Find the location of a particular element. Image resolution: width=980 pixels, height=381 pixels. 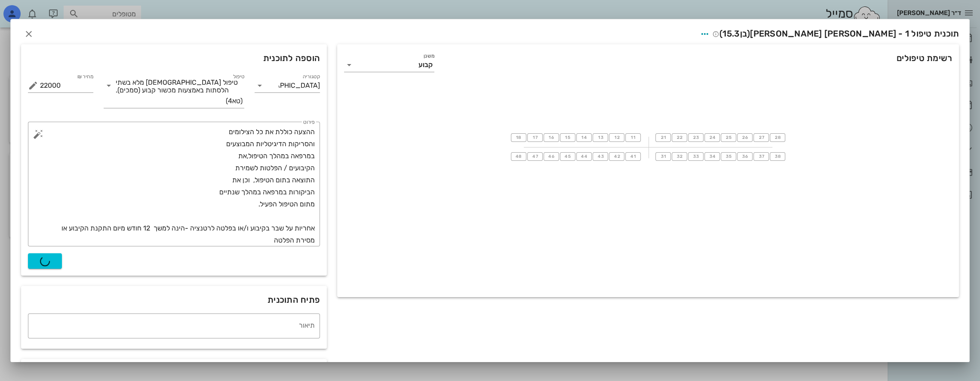

label: טיפול is located at coordinates (239, 76).